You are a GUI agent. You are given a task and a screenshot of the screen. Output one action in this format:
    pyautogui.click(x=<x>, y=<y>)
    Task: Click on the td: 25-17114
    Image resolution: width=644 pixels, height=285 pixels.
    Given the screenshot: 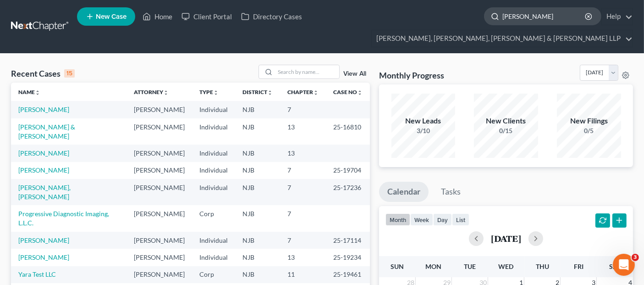 What is the action you would take?
    pyautogui.click(x=348, y=240)
    